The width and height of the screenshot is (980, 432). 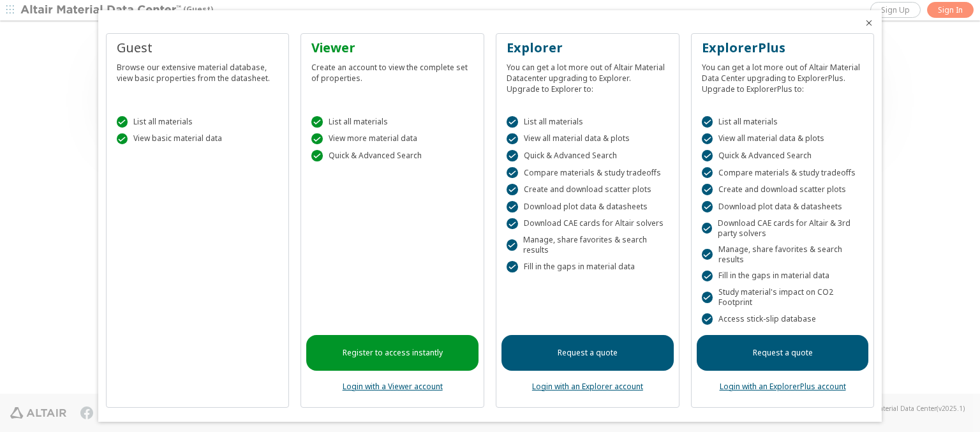 What do you see at coordinates (198, 139) in the screenshot?
I see `div: View basic material data` at bounding box center [198, 139].